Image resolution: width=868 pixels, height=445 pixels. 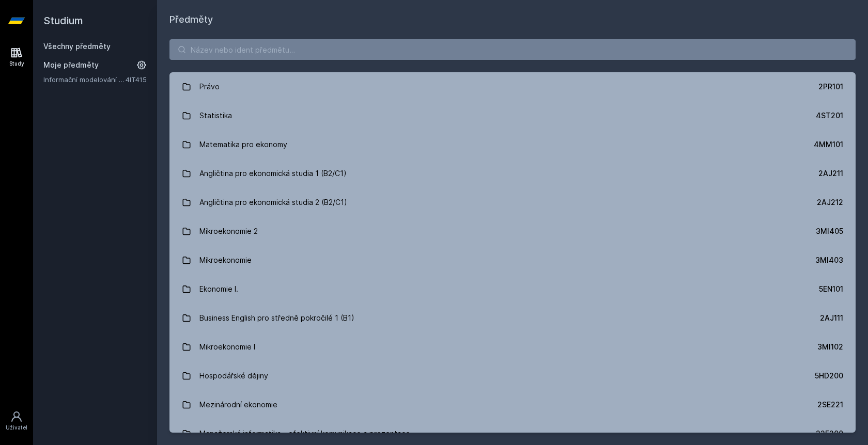 What do you see at coordinates (513, 87) in the screenshot?
I see `a: Právo 2PR101` at bounding box center [513, 87].